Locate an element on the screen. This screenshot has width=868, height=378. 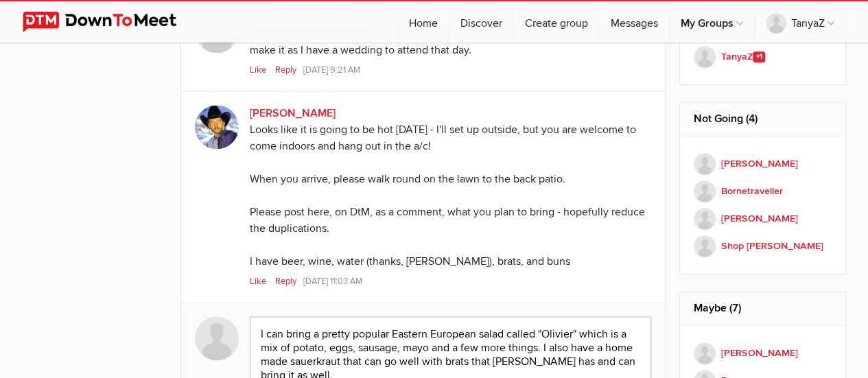
a: Create group is located at coordinates (557, 22).